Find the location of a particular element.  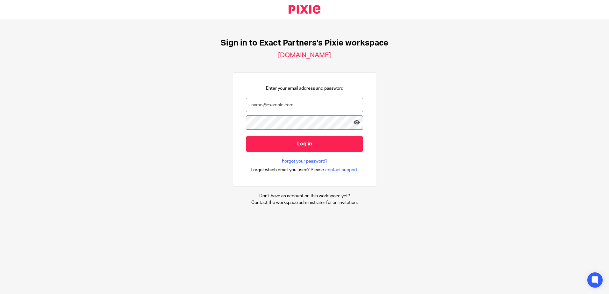

span: Forgot which email you used? Please is located at coordinates (287, 170).